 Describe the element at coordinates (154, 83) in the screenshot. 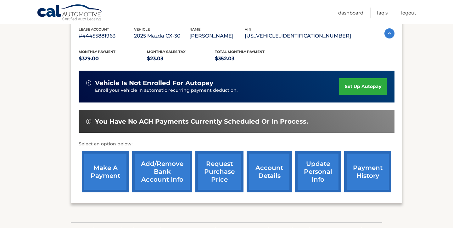

I see `span: vehicle is not enrolled for autopay` at that location.